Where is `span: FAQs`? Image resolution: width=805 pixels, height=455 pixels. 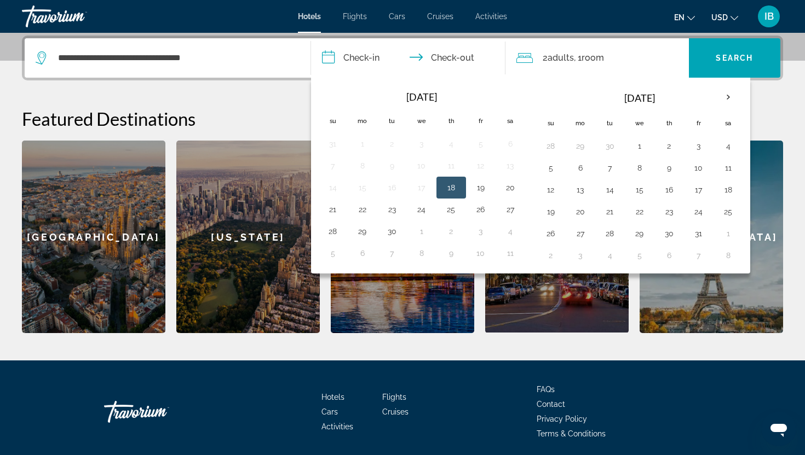
span: FAQs is located at coordinates (545, 390).